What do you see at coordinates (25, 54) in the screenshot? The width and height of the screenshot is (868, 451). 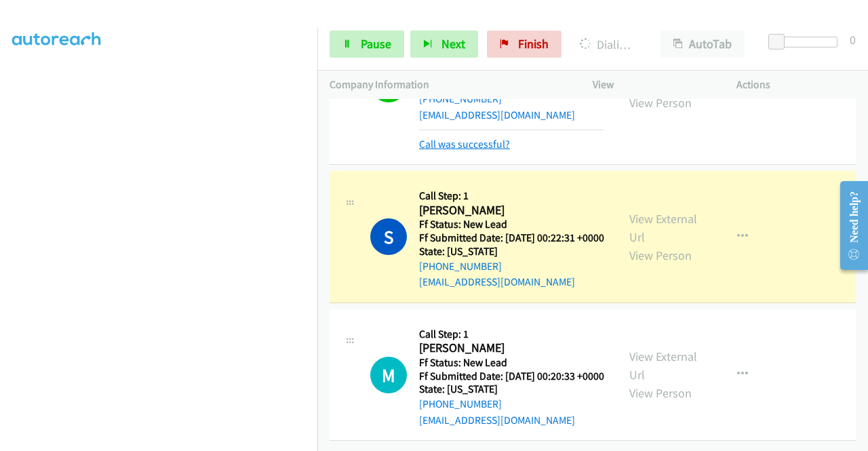 I see `div: Open Resource Center` at bounding box center [25, 54].